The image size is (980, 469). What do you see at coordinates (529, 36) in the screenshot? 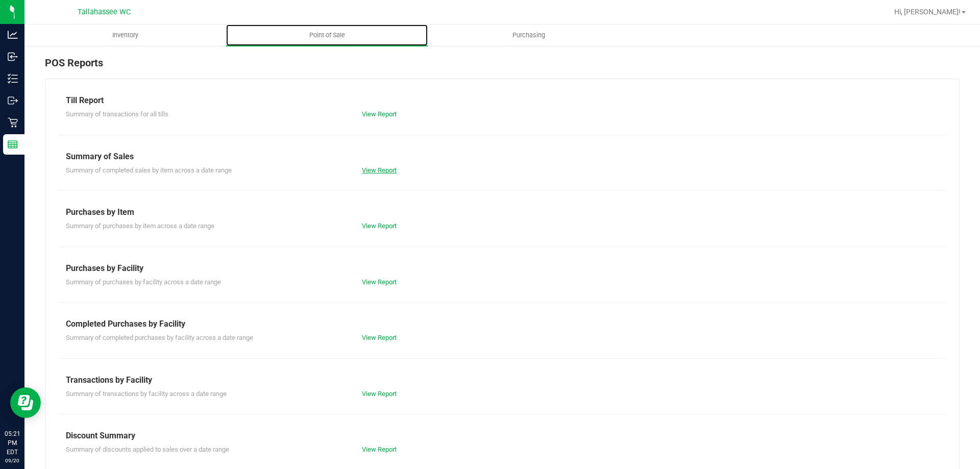
I see `span: Purchasing` at bounding box center [529, 36].